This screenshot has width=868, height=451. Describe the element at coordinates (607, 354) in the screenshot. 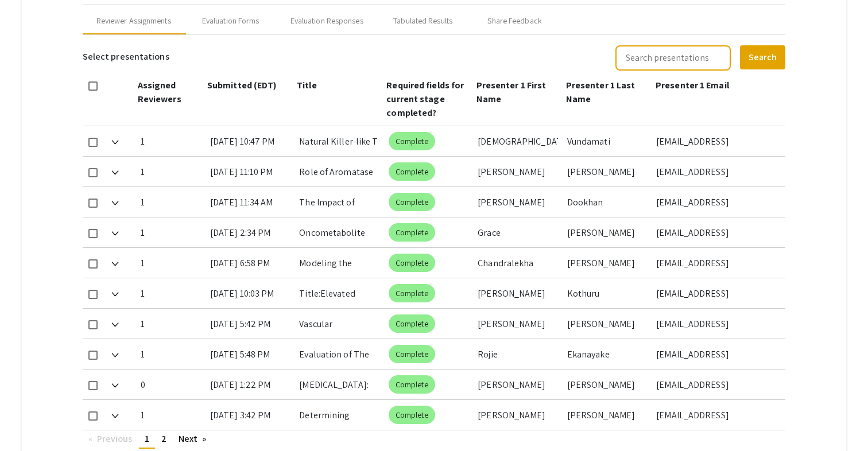

I see `div: Ekanayake` at that location.